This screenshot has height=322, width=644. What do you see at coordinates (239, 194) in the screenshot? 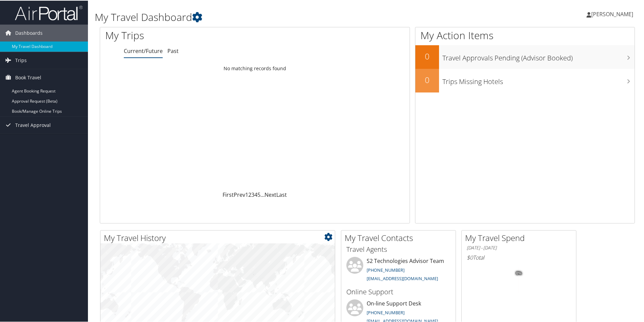
I see `a: Prev` at bounding box center [239, 194].